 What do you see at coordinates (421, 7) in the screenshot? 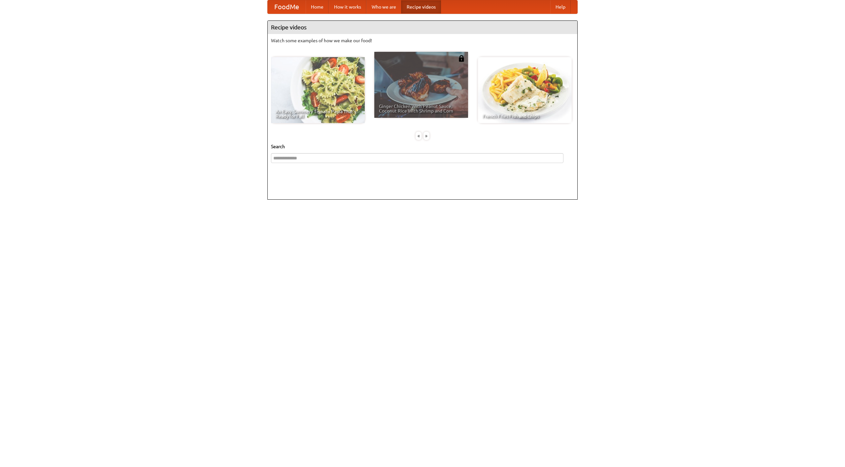
I see `a: Recipe videos` at bounding box center [421, 7].